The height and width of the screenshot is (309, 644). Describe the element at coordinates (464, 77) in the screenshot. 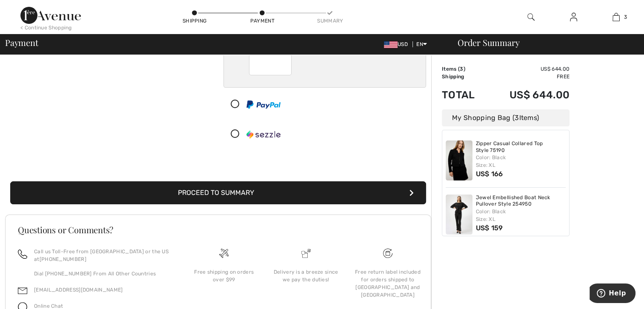

I see `td: Shipping` at that location.